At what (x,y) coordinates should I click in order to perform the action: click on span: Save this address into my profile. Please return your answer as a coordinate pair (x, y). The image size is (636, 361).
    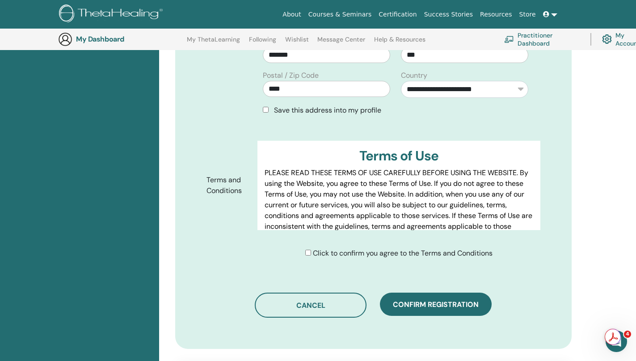
    Looking at the image, I should click on (328, 110).